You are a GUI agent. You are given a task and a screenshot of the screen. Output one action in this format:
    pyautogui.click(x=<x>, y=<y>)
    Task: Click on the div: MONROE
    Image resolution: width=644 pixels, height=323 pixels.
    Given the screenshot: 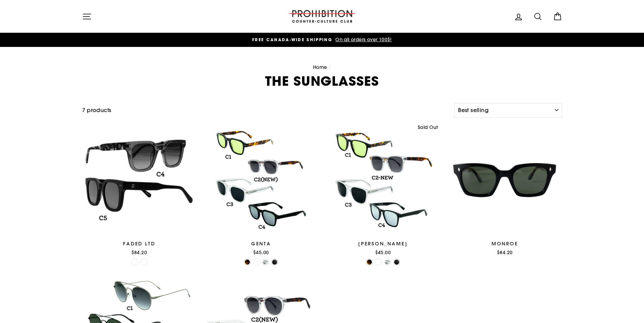 What is the action you would take?
    pyautogui.click(x=505, y=244)
    